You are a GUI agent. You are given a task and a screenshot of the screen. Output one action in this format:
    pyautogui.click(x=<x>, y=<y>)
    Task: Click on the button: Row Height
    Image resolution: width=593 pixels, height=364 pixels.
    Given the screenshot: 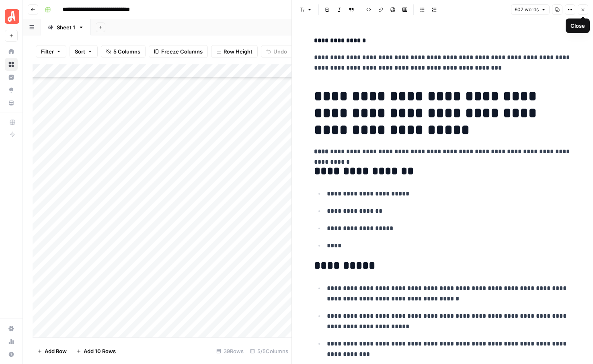 What is the action you would take?
    pyautogui.click(x=234, y=52)
    